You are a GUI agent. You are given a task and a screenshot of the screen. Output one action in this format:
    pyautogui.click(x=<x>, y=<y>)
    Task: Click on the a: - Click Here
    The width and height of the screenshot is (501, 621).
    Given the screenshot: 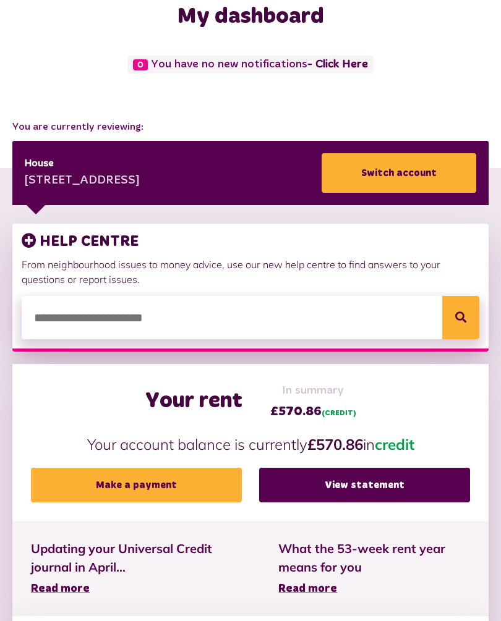 What is the action you would take?
    pyautogui.click(x=338, y=64)
    